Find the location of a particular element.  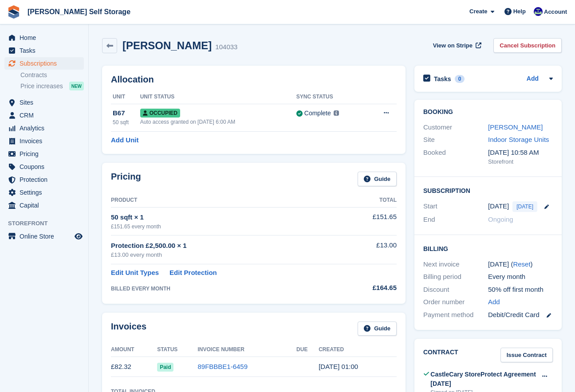

span: Analytics is located at coordinates (46, 128).